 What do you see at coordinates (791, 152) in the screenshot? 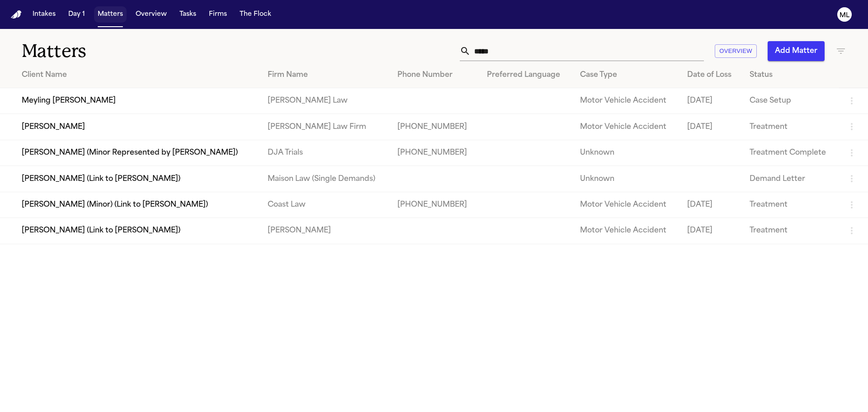
I see `td: Treatment Complete` at bounding box center [791, 152].